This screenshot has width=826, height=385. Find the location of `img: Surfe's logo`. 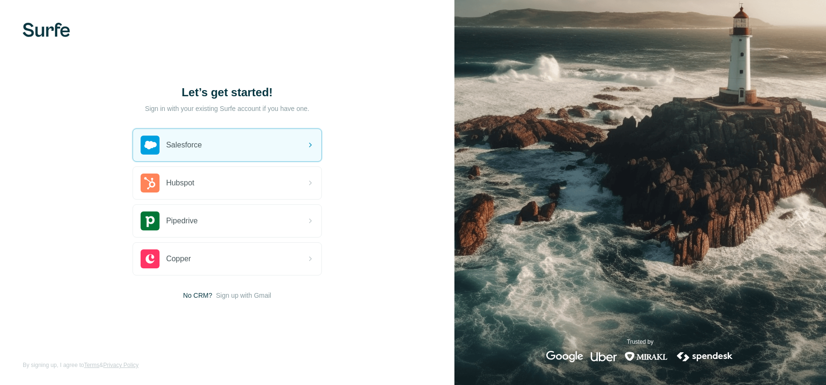

img: Surfe's logo is located at coordinates (46, 30).